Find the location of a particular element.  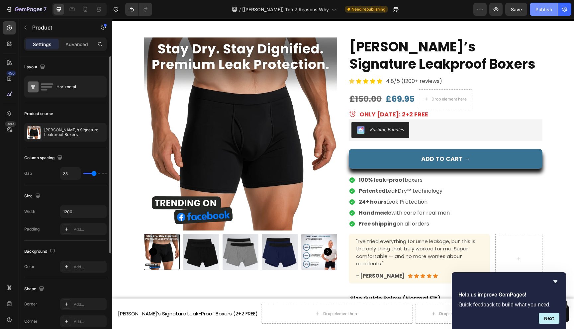

p: Settings is located at coordinates (42, 44).